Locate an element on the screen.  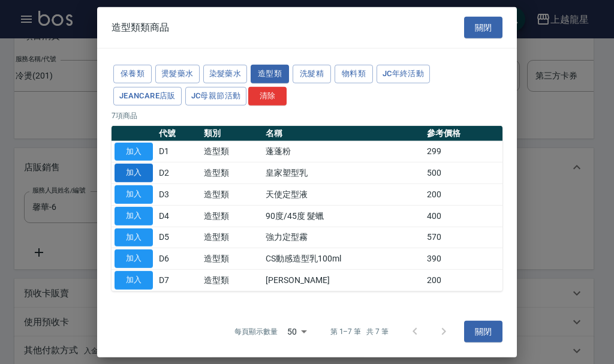
p: 每頁顯示數量 is located at coordinates (256, 332).